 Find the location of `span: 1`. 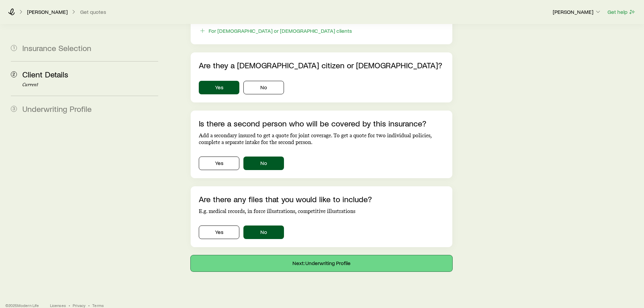

span: 1 is located at coordinates (14, 48).